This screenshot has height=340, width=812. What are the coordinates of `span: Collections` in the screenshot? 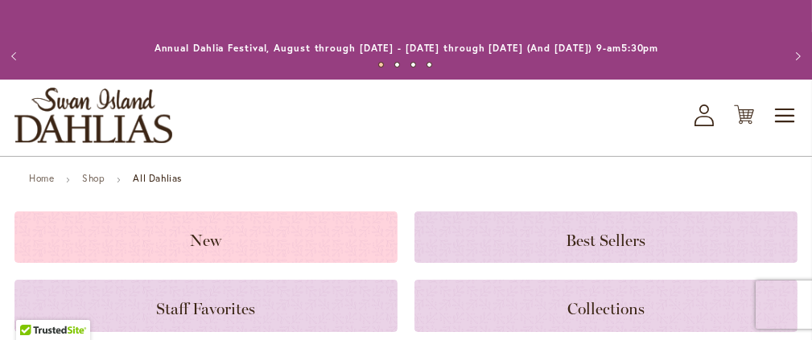 It's located at (606, 309).